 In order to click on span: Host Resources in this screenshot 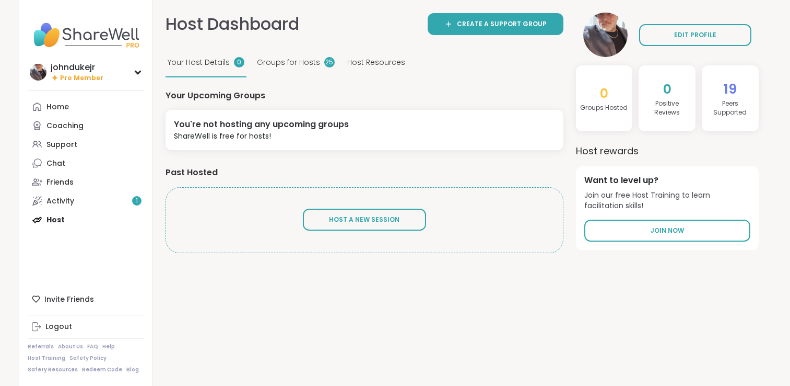, I will do `click(376, 62)`.